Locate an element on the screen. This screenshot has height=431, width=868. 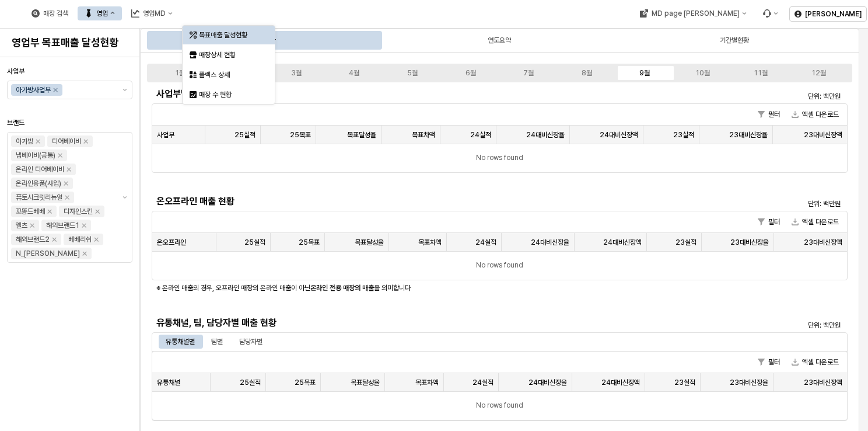
div: 냅베이비(공통) is located at coordinates (35, 155).